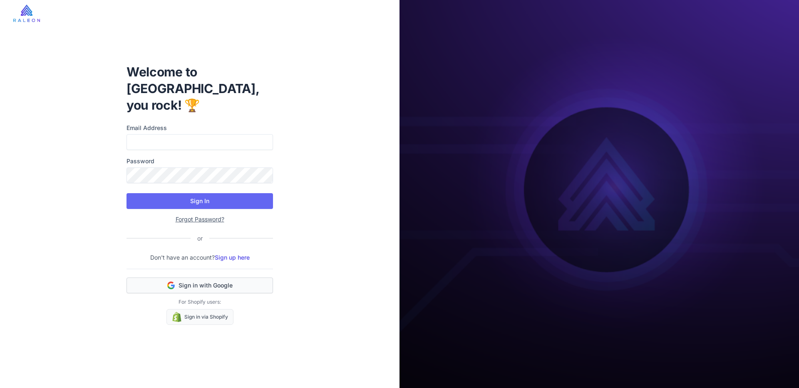 The width and height of the screenshot is (799, 388). Describe the element at coordinates (200, 258) in the screenshot. I see `p: Don't have an account?` at that location.